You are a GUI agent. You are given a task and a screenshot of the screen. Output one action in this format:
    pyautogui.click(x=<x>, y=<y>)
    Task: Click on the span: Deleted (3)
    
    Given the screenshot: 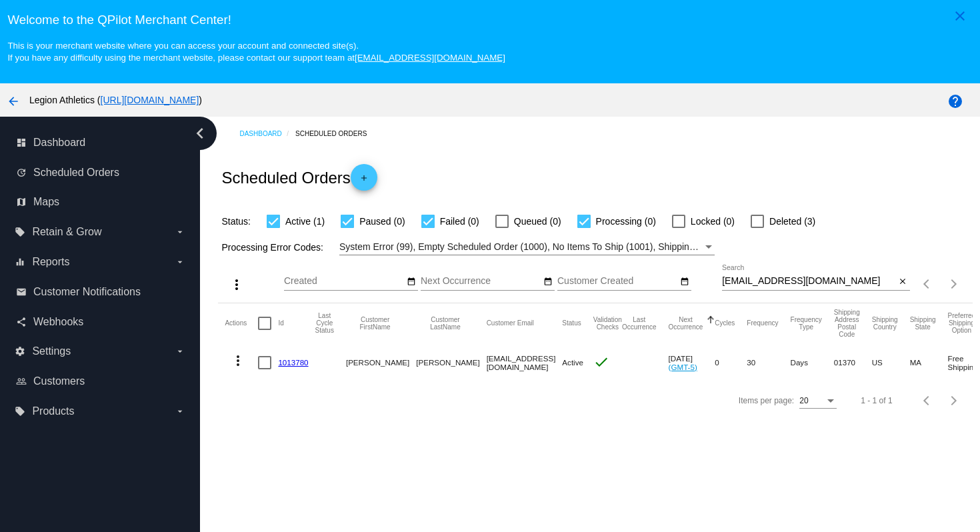 What is the action you would take?
    pyautogui.click(x=792, y=221)
    